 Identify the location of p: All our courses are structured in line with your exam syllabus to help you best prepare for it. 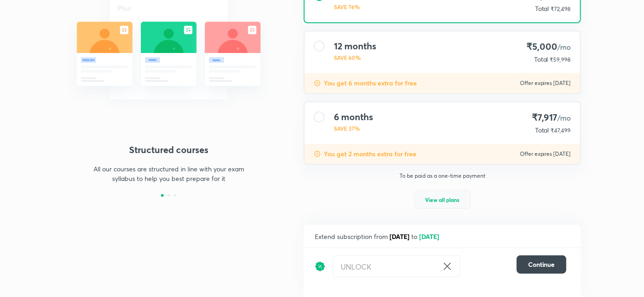
(169, 173).